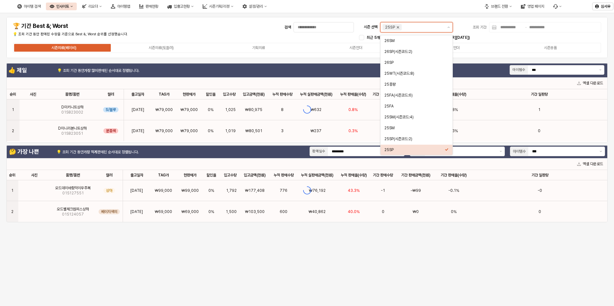  Describe the element at coordinates (414, 139) in the screenshot. I see `div: 25SP(시즌코드:2)` at that location.